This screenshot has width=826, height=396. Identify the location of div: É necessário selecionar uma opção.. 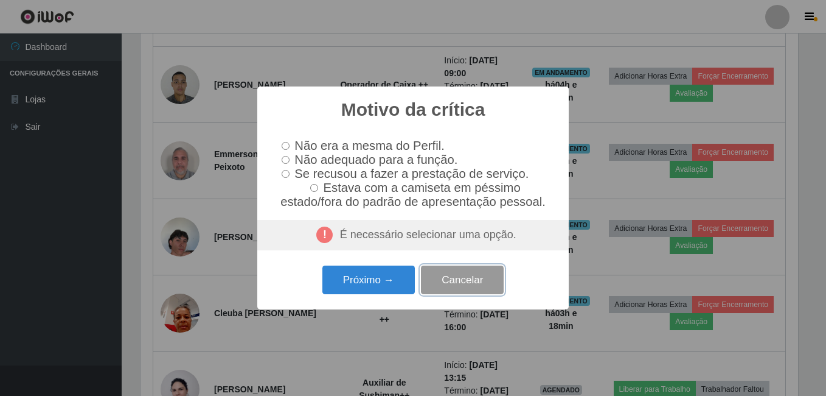
(413, 235).